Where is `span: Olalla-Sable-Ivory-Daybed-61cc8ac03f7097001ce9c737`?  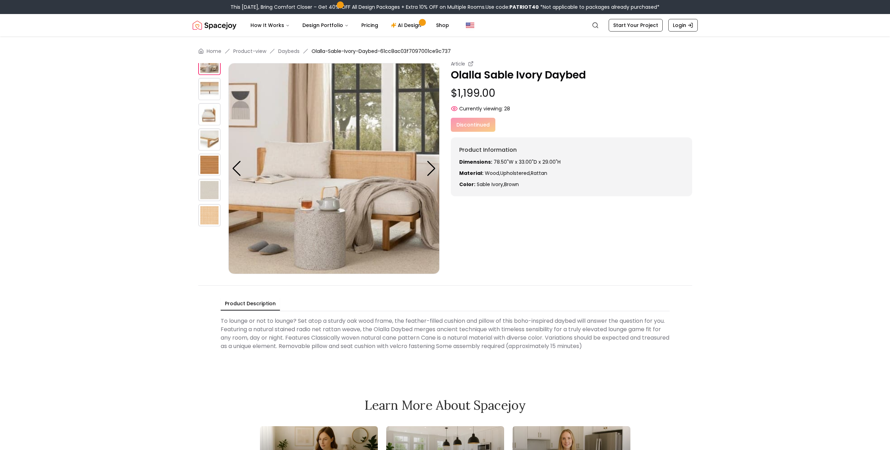 span: Olalla-Sable-Ivory-Daybed-61cc8ac03f7097001ce9c737 is located at coordinates (381, 51).